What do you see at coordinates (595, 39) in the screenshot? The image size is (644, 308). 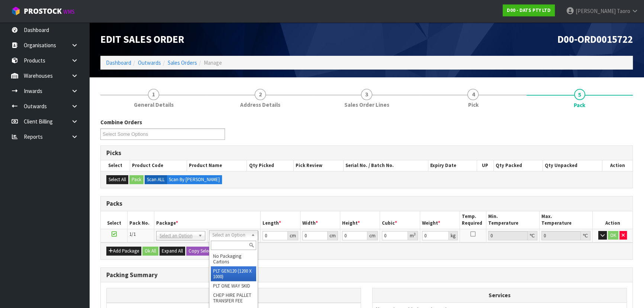 I see `span: D00-ORD0015722` at bounding box center [595, 39].